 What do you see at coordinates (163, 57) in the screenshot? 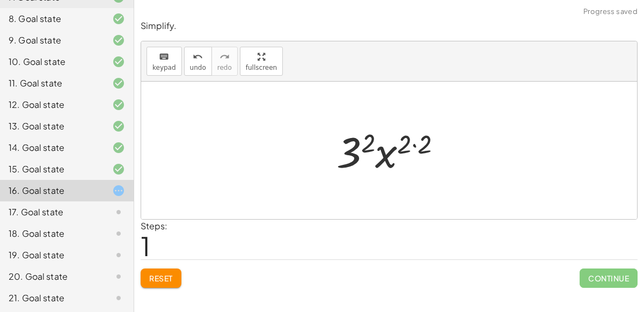
I see `i: keyboard` at bounding box center [163, 57].